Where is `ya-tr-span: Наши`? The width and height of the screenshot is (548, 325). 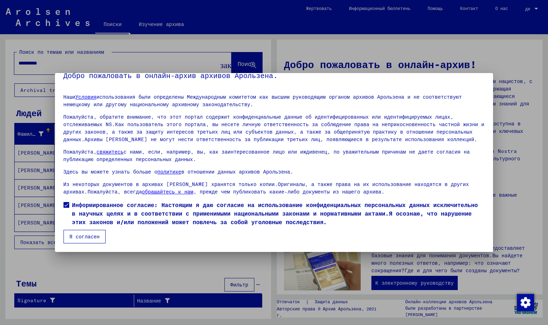 ya-tr-span: Наши is located at coordinates (70, 97).